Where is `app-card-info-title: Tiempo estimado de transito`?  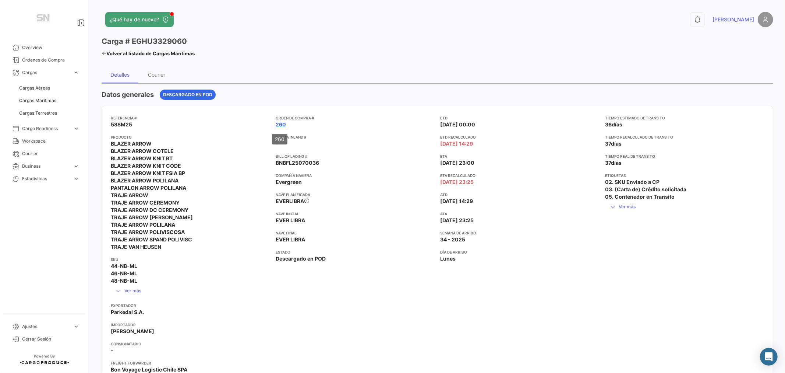 app-card-info-title: Tiempo estimado de transito is located at coordinates (685, 118).